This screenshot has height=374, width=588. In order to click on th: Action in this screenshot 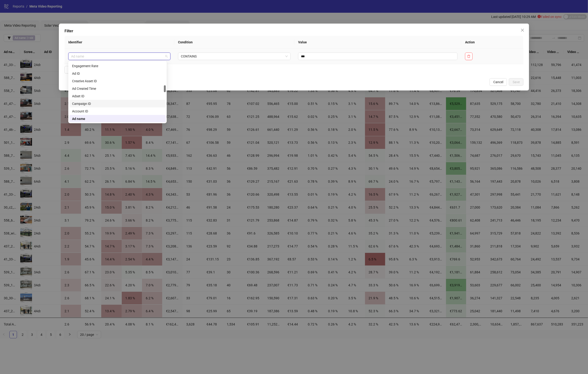, I will do `click(493, 42)`.